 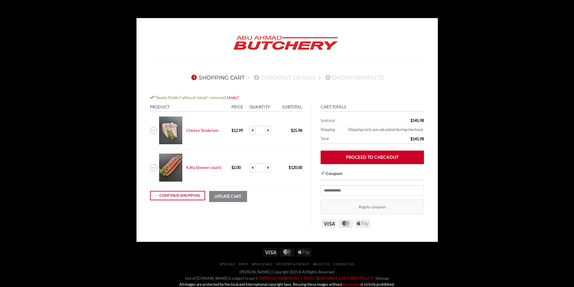 What do you see at coordinates (351, 284) in the screenshot?
I see `a: permission` at bounding box center [351, 284].